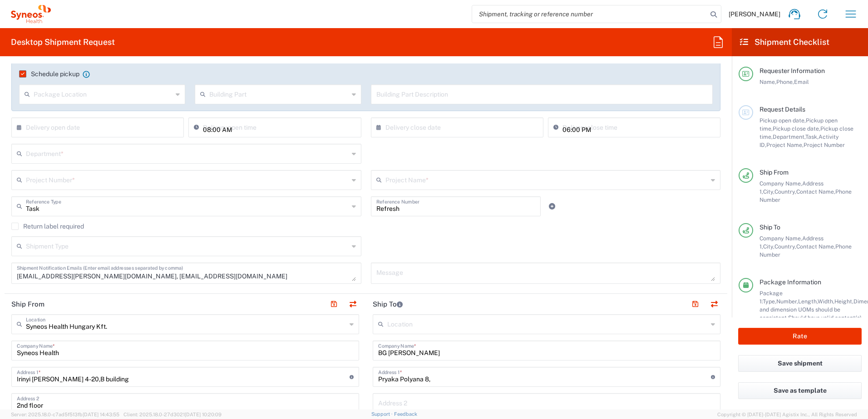 The height and width of the screenshot is (419, 868). I want to click on a: Add Reference, so click(552, 206).